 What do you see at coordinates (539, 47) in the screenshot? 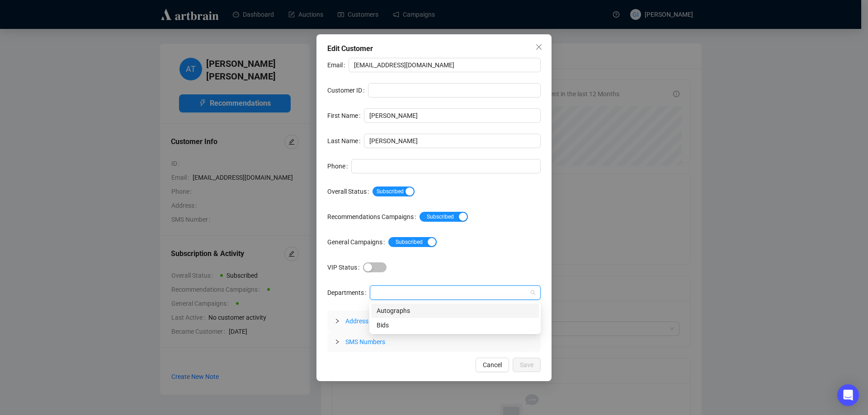
I see `span: close` at bounding box center [539, 47].